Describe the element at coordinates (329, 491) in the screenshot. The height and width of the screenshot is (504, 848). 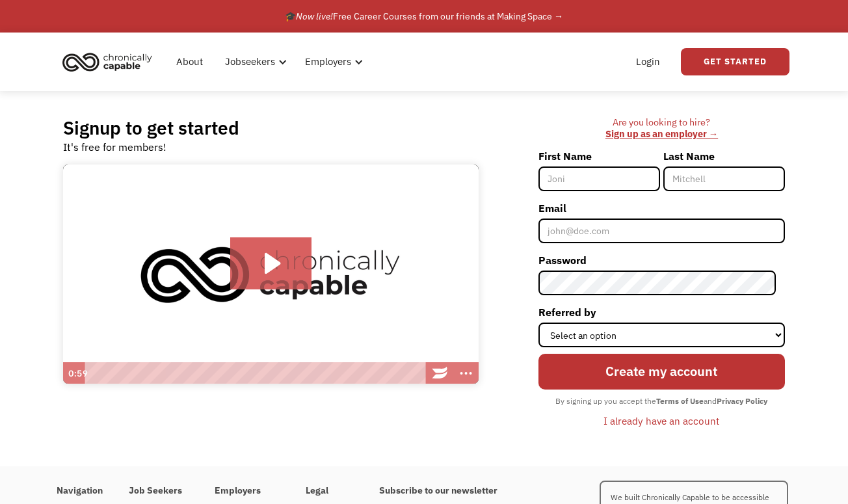
I see `h4: Legal` at that location.